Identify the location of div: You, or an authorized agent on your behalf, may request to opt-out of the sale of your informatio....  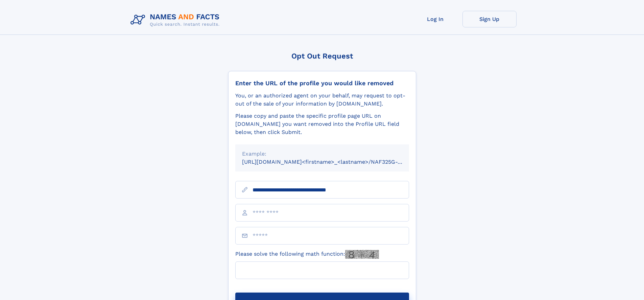
(322, 100).